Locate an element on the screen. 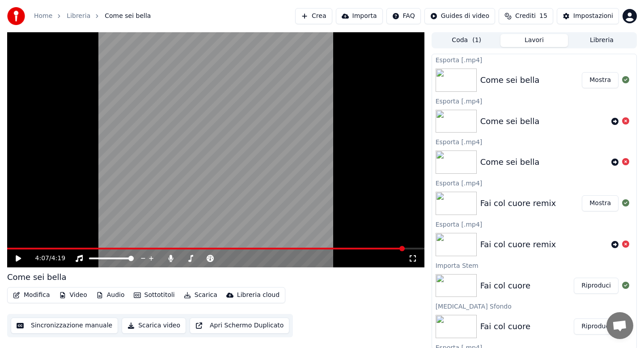  button: Libreria is located at coordinates (602, 40).